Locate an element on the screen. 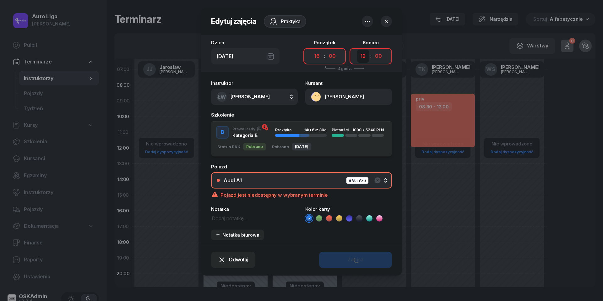  div: WA0592G is located at coordinates (357, 180).